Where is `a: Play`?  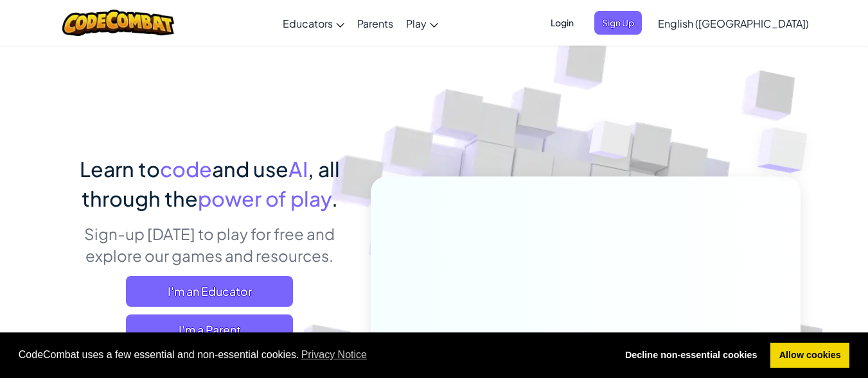
a: Play is located at coordinates (422, 23).